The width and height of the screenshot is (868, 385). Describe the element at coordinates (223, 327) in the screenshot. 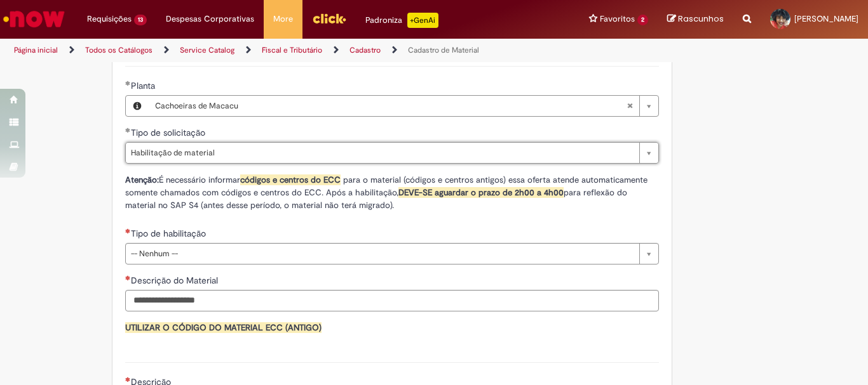

I see `span: UTILIZAR O CÓDIGO DO MATERIAL ECC (ANTIGO)` at that location.